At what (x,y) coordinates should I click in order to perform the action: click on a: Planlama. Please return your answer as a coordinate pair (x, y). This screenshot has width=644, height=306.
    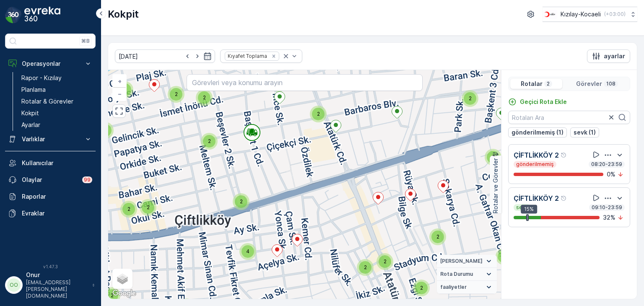
    Looking at the image, I should click on (56, 90).